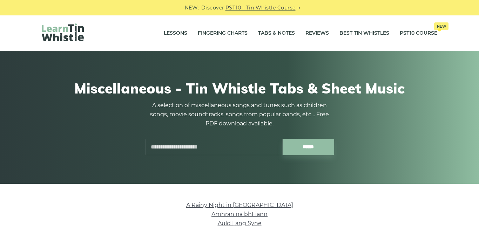 This screenshot has width=479, height=228. What do you see at coordinates (317, 33) in the screenshot?
I see `a: Reviews` at bounding box center [317, 33].